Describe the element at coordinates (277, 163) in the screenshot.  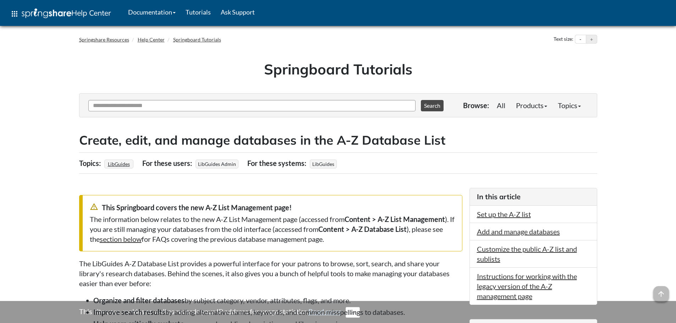
I see `div: For these systems:` at that location.